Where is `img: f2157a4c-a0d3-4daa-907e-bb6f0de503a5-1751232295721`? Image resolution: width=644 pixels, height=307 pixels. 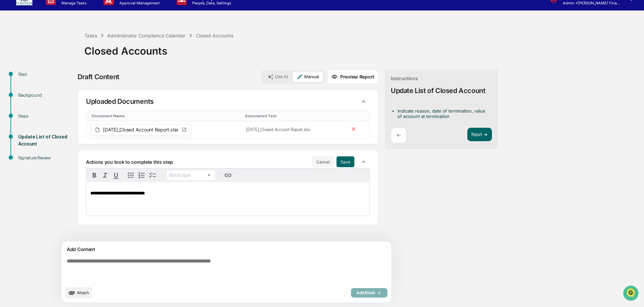 img: f2157a4c-a0d3-4daa-907e-bb6f0de503a5-1751232295721 is located at coordinates (8, 8).